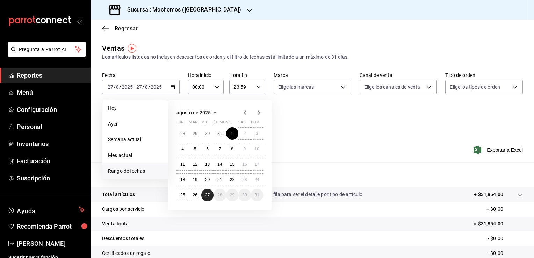 The width and height of the screenshot is (534, 258). I want to click on abbr: 2 de agosto de 2025, so click(244, 134).